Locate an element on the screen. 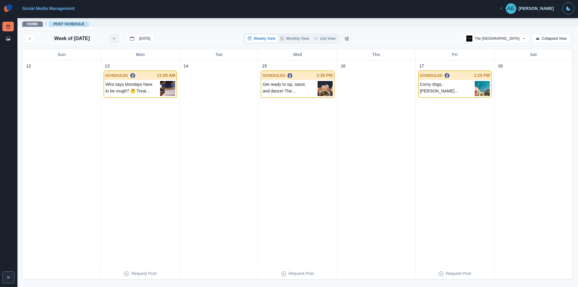 This screenshot has width=578, height=287. img: 78041208476 is located at coordinates (469, 39).